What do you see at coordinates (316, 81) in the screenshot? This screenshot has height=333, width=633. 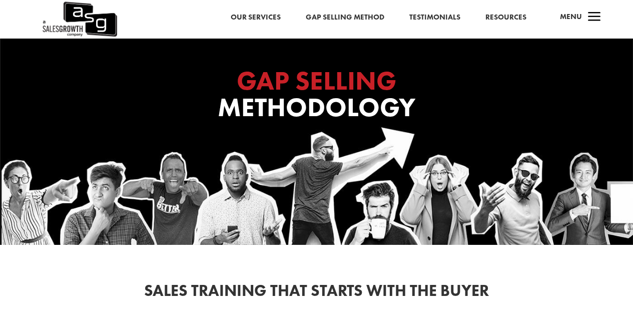 I see `span: GAP SELLING` at bounding box center [316, 81].